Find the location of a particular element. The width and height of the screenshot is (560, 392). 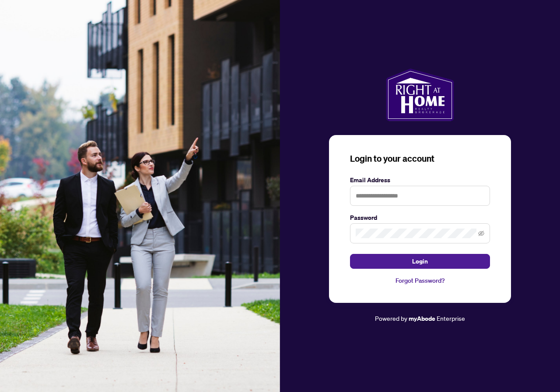

span: Powered by is located at coordinates (391, 318).